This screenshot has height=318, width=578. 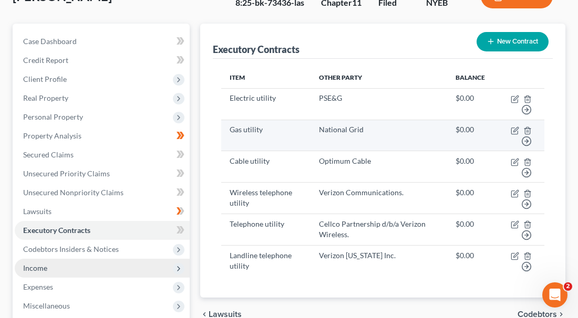 What do you see at coordinates (46, 306) in the screenshot?
I see `span: Miscellaneous` at bounding box center [46, 306].